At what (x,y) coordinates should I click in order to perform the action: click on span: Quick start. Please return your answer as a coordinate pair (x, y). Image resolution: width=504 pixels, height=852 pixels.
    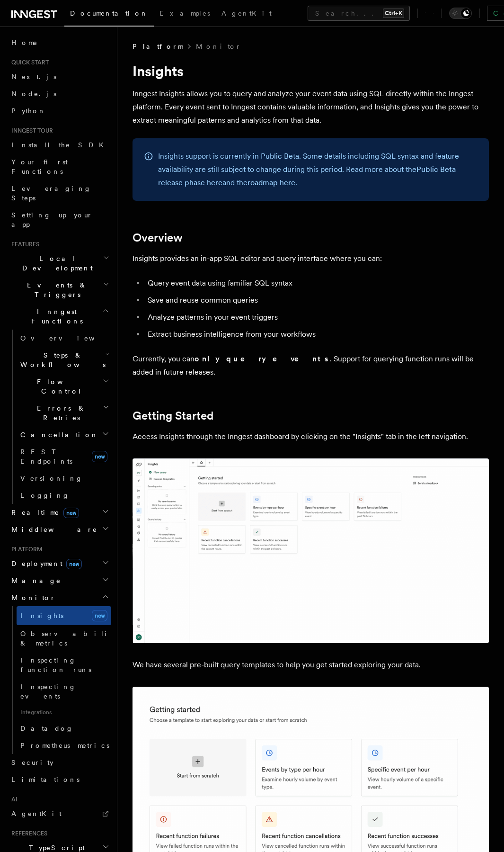
    Looking at the image, I should click on (28, 63).